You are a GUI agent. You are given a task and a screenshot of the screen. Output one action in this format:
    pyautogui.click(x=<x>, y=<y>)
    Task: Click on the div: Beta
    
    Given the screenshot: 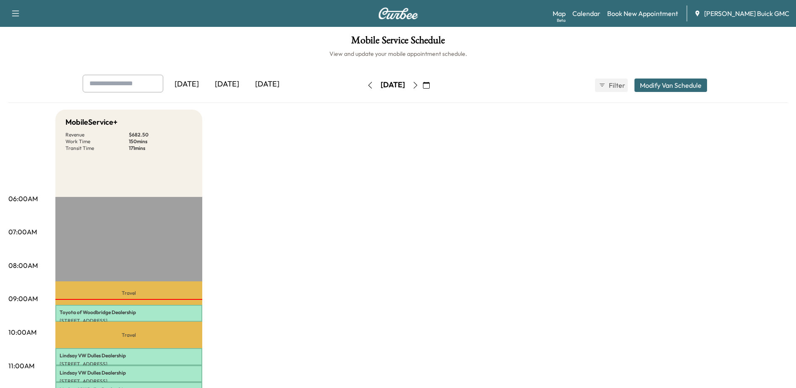 What is the action you would take?
    pyautogui.click(x=561, y=20)
    